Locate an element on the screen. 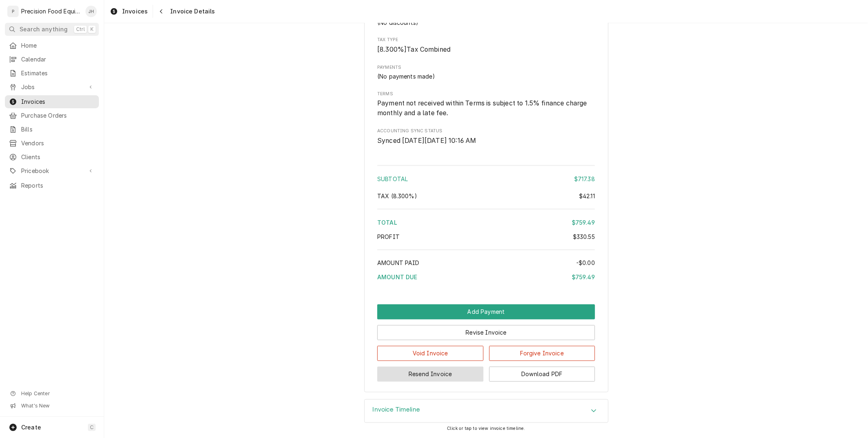 The image size is (868, 438). a: Vendors is located at coordinates (52, 143).